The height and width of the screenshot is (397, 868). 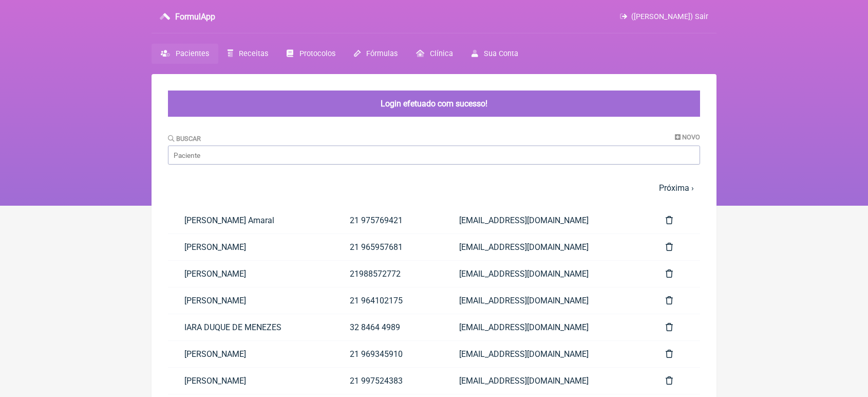 What do you see at coordinates (251, 327) in the screenshot?
I see `a: IARA DUQUE DE MENEZES` at bounding box center [251, 327].